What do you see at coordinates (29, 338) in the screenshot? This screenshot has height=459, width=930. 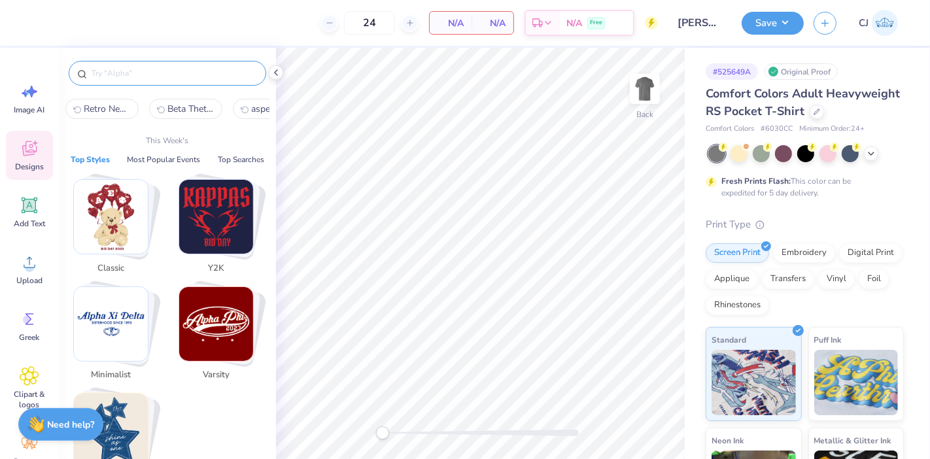 I see `span: Greek` at bounding box center [29, 338].